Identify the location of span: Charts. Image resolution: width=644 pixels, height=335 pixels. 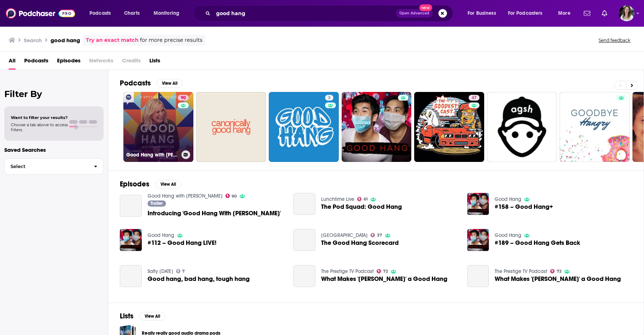
(132, 13).